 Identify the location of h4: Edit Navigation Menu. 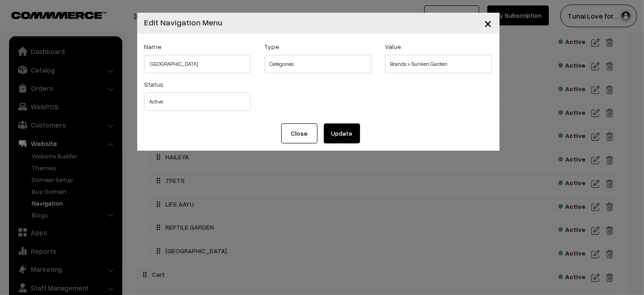
(184, 22).